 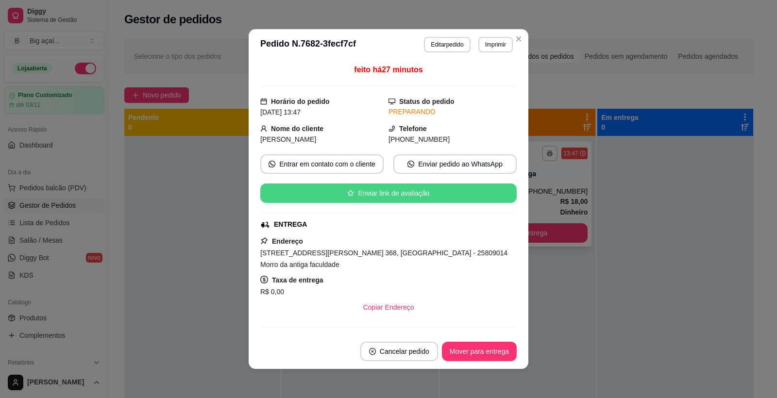 What do you see at coordinates (480, 352) in the screenshot?
I see `button: Mover para entrega` at bounding box center [480, 352].